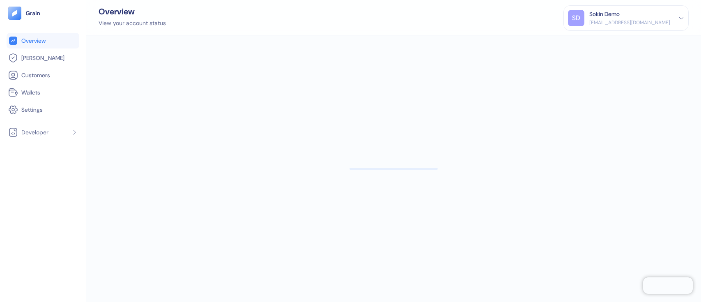 The height and width of the screenshot is (302, 701). I want to click on span: Overview, so click(33, 41).